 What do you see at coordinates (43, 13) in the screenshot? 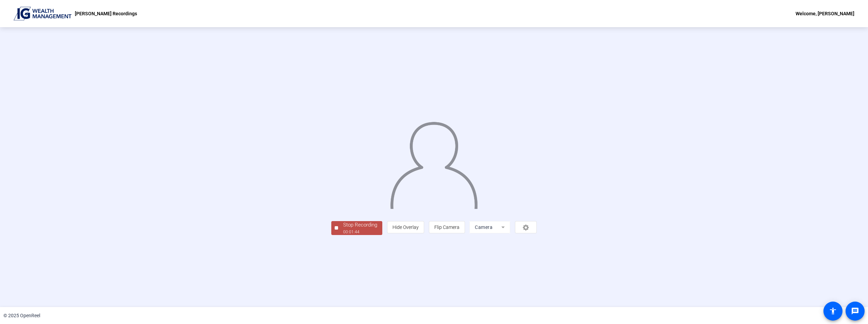
I see `img: OpenReel logo` at bounding box center [43, 13].